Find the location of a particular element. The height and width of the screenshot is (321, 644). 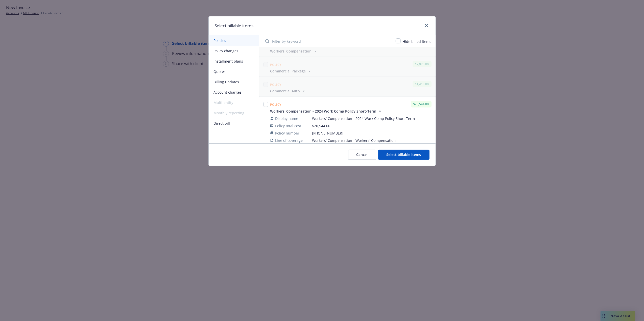

button: Installment plans is located at coordinates (234, 61).